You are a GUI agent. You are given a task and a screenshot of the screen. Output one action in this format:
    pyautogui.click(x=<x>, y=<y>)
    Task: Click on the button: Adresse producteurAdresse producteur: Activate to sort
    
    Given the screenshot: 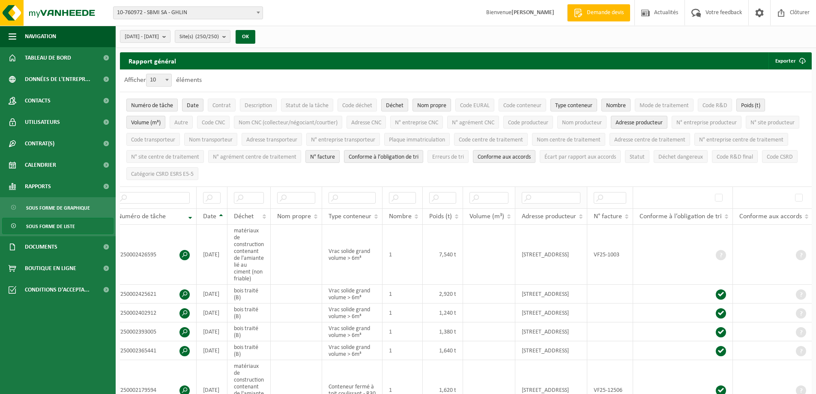 What is the action you would take?
    pyautogui.click(x=639, y=122)
    